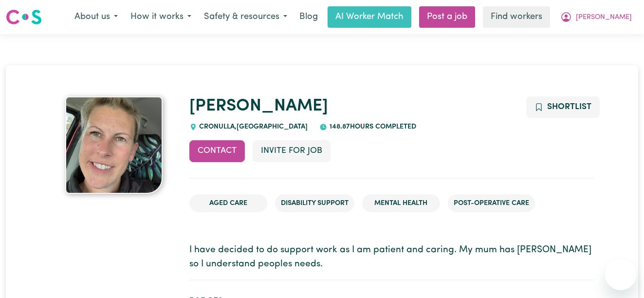 This screenshot has width=644, height=298. Describe the element at coordinates (401, 204) in the screenshot. I see `li: Mental Health` at that location.